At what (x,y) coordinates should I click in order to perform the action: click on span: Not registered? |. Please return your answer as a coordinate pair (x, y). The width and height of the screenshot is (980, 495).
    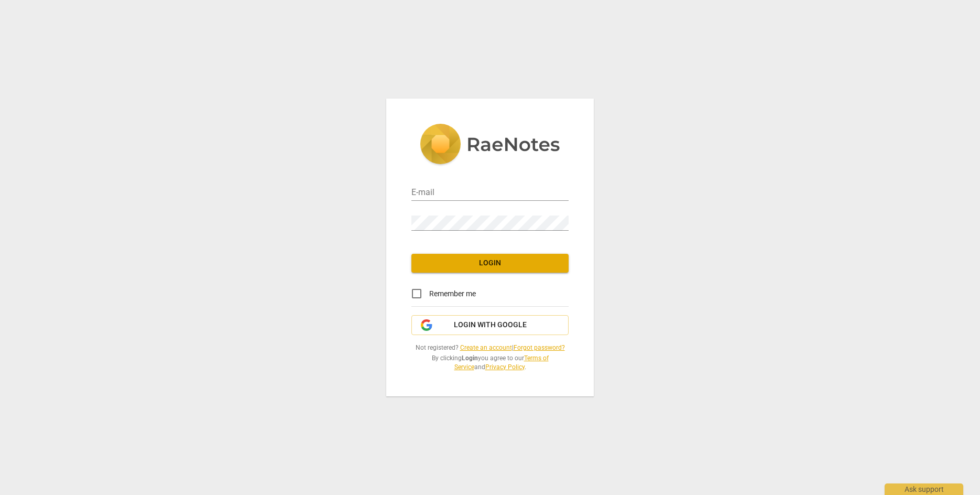
    Looking at the image, I should click on (490, 348).